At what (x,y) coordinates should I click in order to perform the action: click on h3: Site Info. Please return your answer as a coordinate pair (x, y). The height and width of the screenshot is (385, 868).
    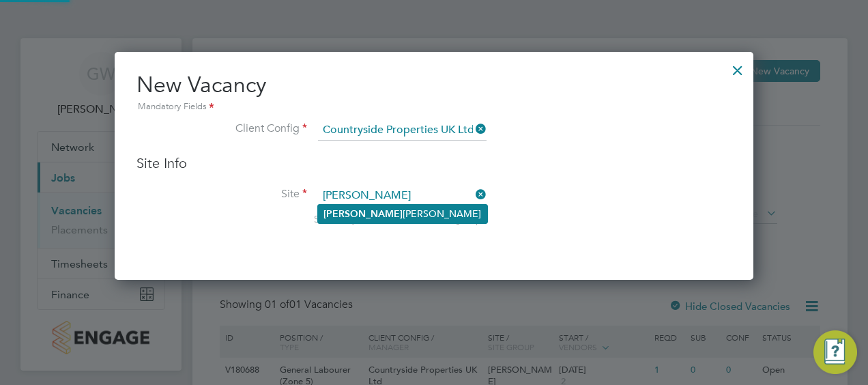
    Looking at the image, I should click on (434, 163).